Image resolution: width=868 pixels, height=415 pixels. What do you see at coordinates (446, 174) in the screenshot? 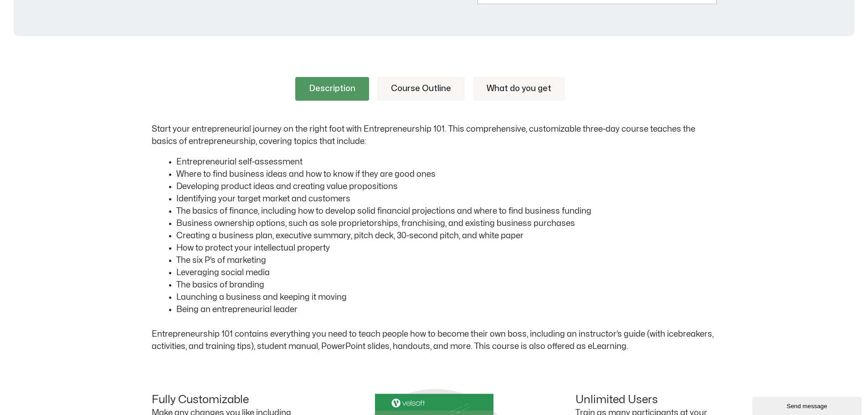
I see `li: Where to find business ideas and how to know if they are good ones` at bounding box center [446, 174].